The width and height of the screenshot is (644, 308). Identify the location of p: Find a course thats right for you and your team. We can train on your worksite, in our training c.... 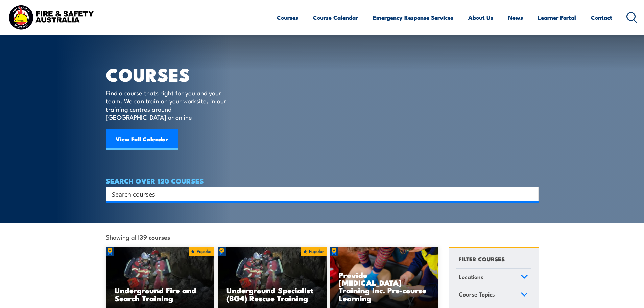
(167, 105).